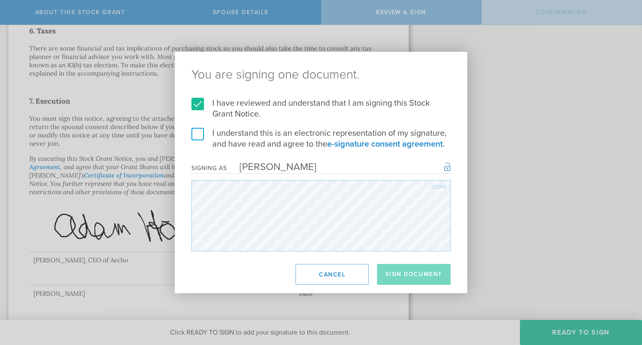 The height and width of the screenshot is (345, 642). I want to click on button: Cancel, so click(332, 274).